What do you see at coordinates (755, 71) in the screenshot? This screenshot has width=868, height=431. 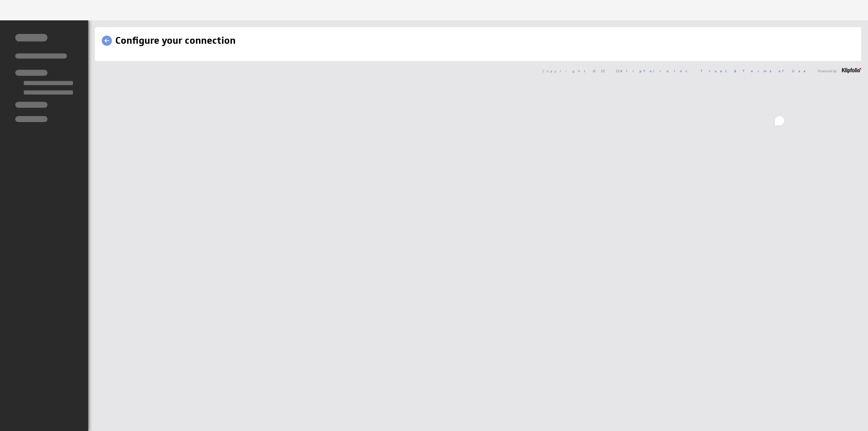 I see `a: Trust & Terms of Use` at bounding box center [755, 71].